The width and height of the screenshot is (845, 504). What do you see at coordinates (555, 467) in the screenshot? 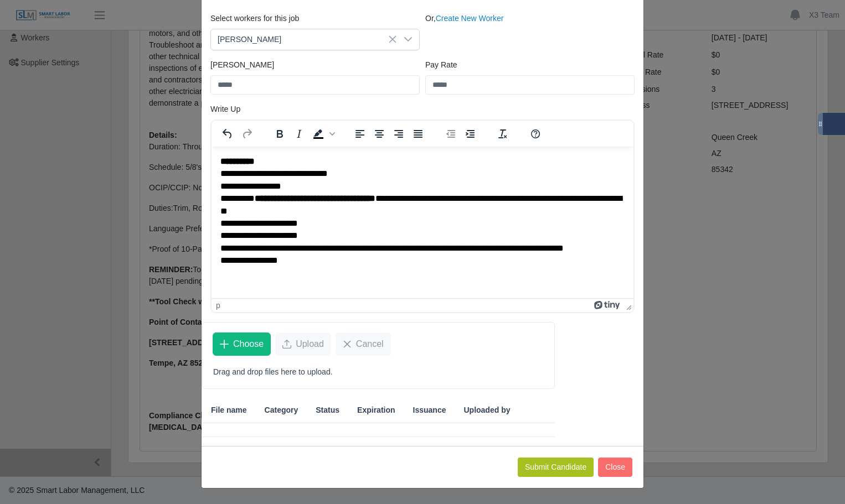
I see `button: Submit Candidate` at bounding box center [555, 467].